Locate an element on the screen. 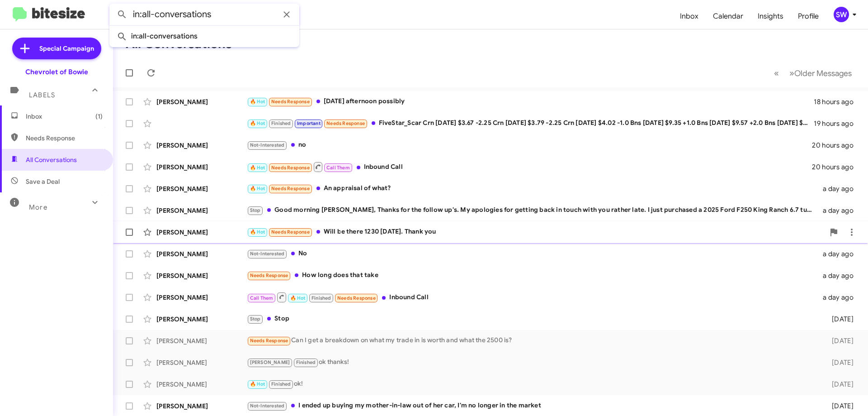  a: Special Campaign is located at coordinates (57, 48).